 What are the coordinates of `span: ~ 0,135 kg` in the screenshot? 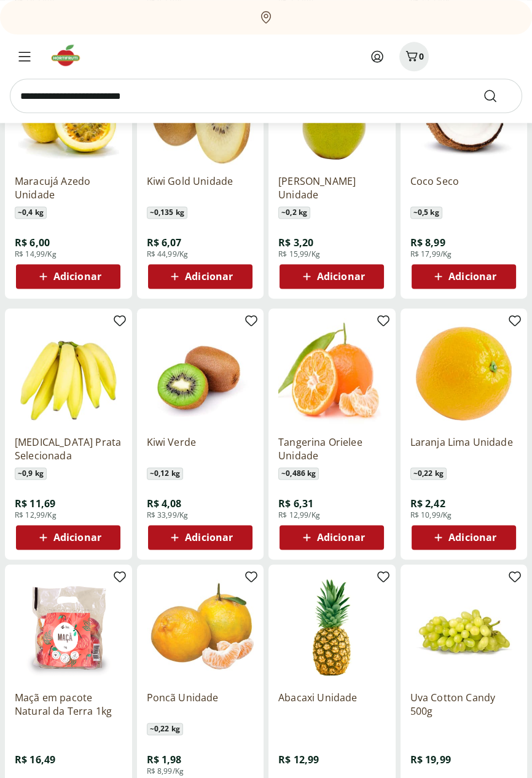 It's located at (167, 213).